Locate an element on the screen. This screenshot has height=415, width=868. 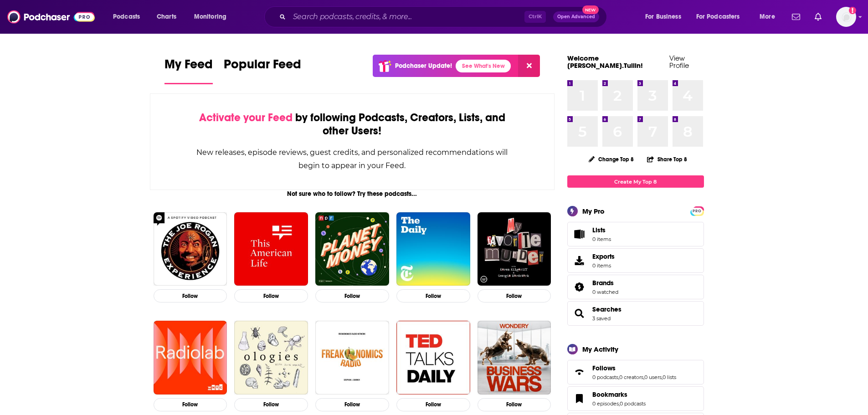
a: 0 lists is located at coordinates (669, 377).